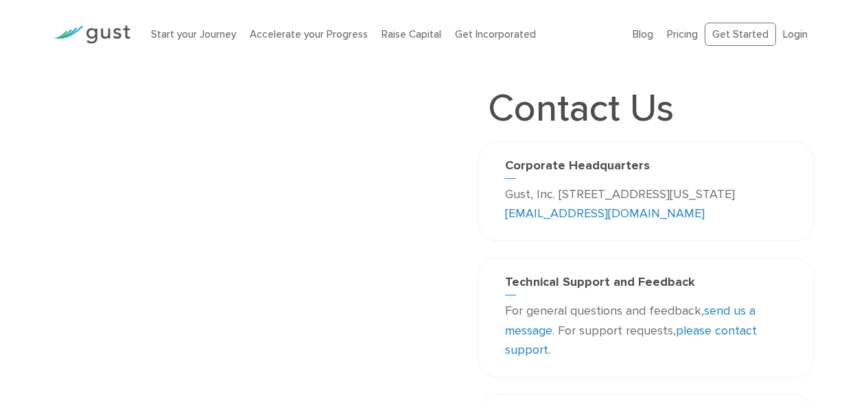 This screenshot has width=868, height=401. Describe the element at coordinates (495, 34) in the screenshot. I see `a: Get Incorporated` at that location.